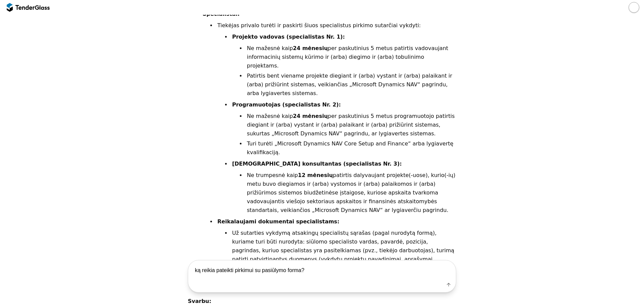 This screenshot has height=306, width=644. Describe the element at coordinates (322, 270) in the screenshot. I see `textarea: ką reikia pateikti pirkimui su pasiūlymo forma?` at that location.